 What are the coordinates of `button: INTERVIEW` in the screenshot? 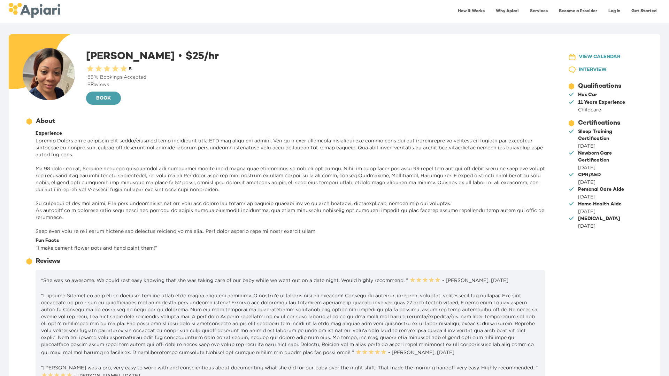 It's located at (602, 70).